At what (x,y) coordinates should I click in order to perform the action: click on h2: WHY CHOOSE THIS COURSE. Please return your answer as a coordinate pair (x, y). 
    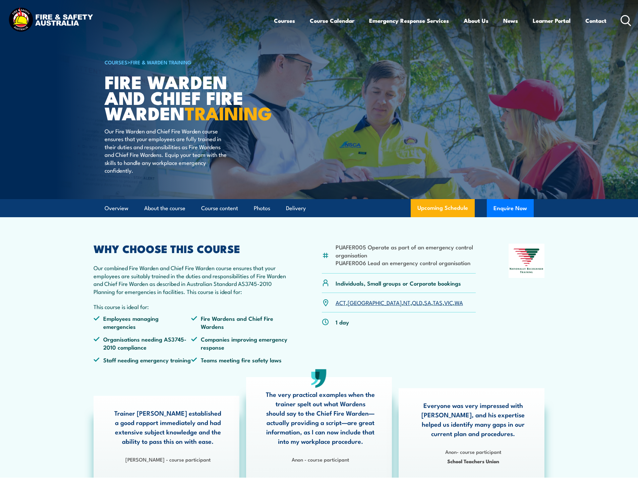
    Looking at the image, I should click on (191, 248).